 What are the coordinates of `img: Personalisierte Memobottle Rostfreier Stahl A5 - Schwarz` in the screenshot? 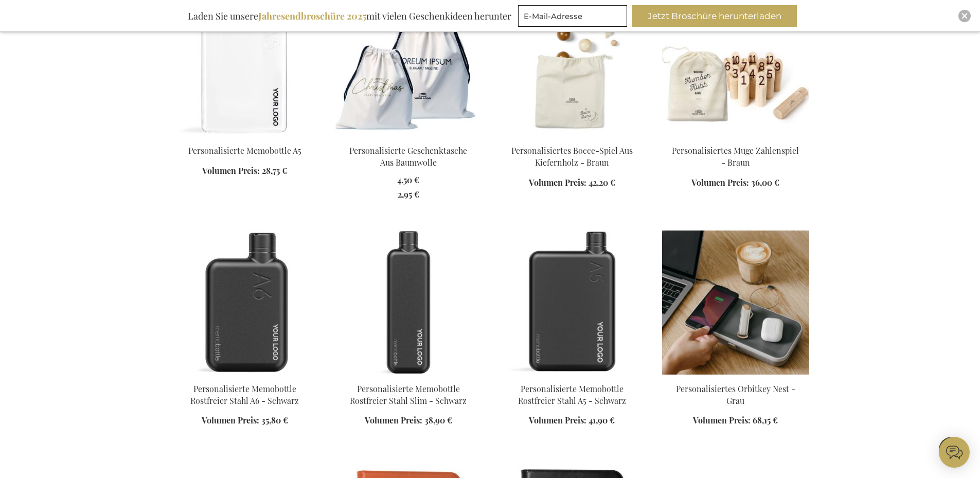 It's located at (572, 303).